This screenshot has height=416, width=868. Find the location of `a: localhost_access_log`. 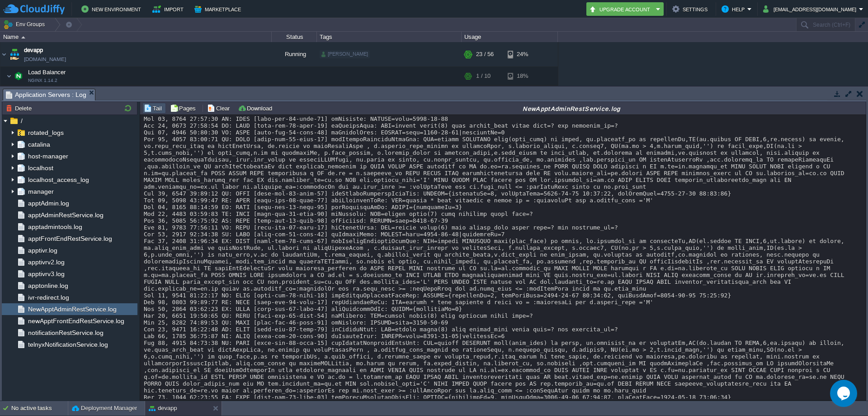

a: localhost_access_log is located at coordinates (58, 180).